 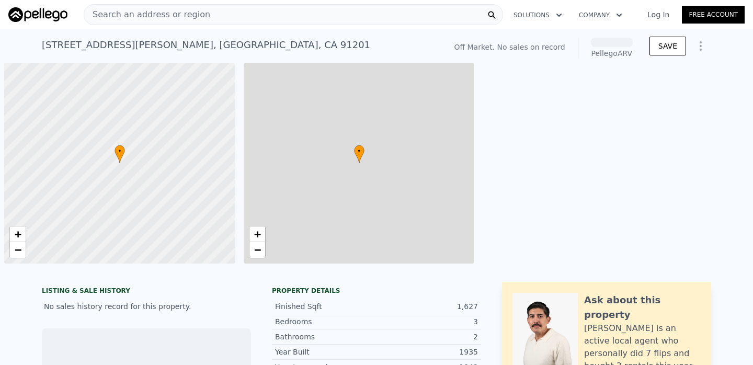 What do you see at coordinates (326, 306) in the screenshot?
I see `div: Finished Sqft` at bounding box center [326, 306].